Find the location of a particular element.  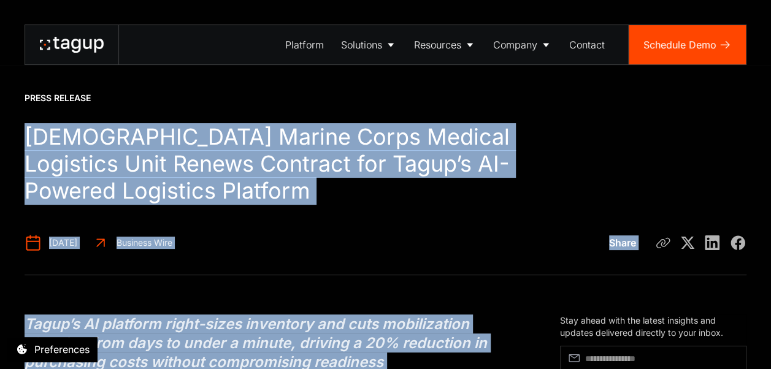

div: Preferences is located at coordinates (62, 349).